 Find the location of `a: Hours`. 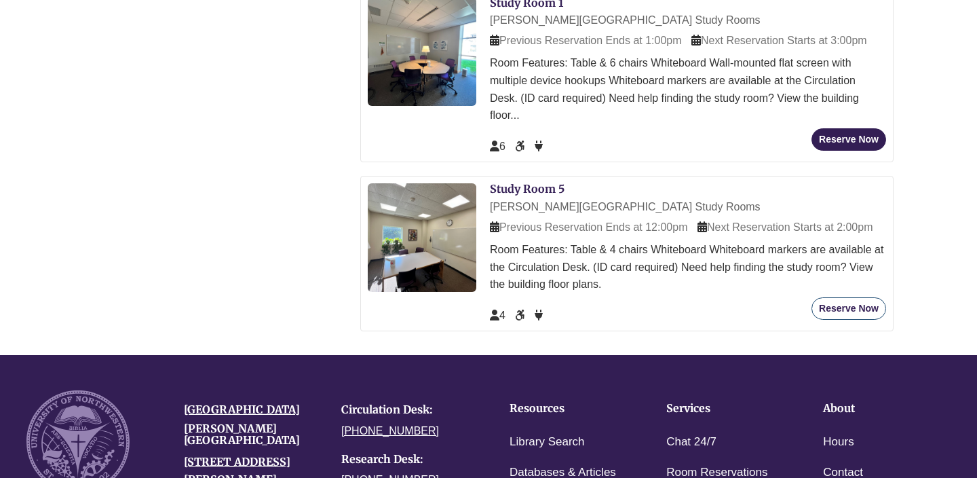

a: Hours is located at coordinates (838, 442).